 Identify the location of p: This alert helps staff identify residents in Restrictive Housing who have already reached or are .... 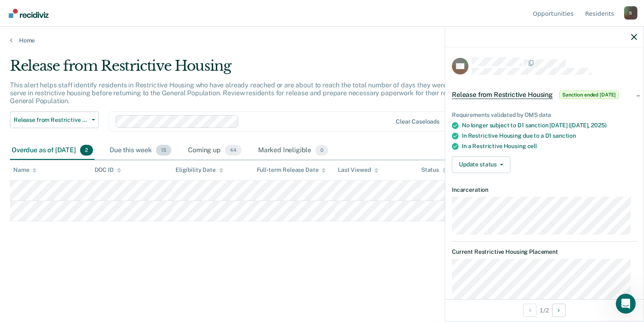
(247, 92).